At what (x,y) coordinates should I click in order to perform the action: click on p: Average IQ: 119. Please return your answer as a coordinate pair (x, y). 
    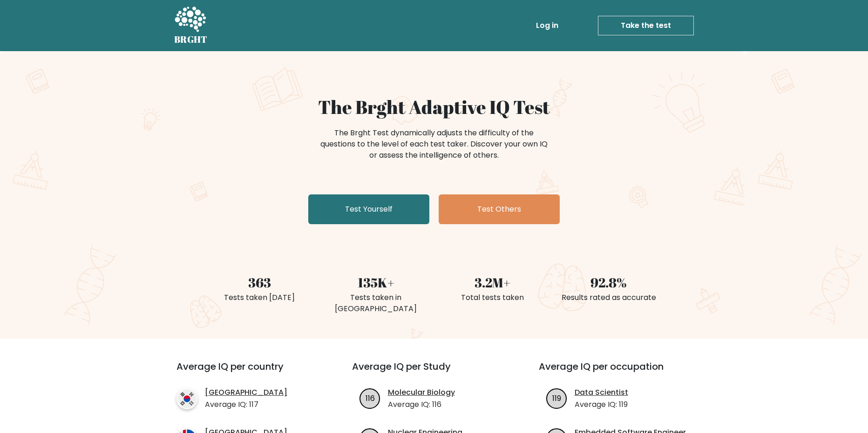
    Looking at the image, I should click on (601, 405).